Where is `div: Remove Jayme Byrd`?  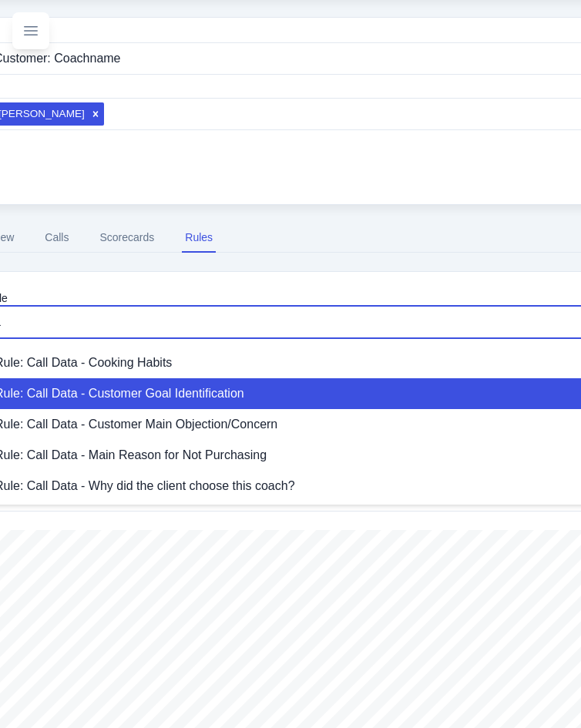 div: Remove Jayme Byrd is located at coordinates (95, 114).